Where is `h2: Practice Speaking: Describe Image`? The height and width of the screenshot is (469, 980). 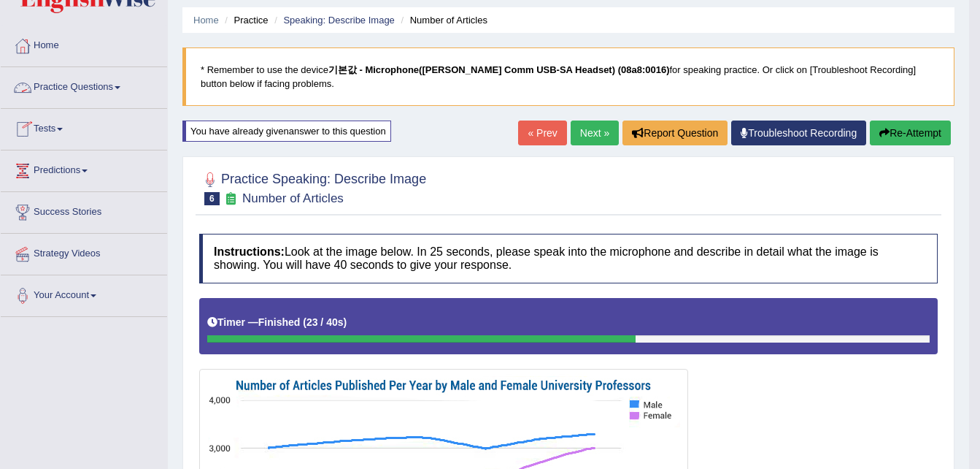
h2: Practice Speaking: Describe Image is located at coordinates (312, 187).